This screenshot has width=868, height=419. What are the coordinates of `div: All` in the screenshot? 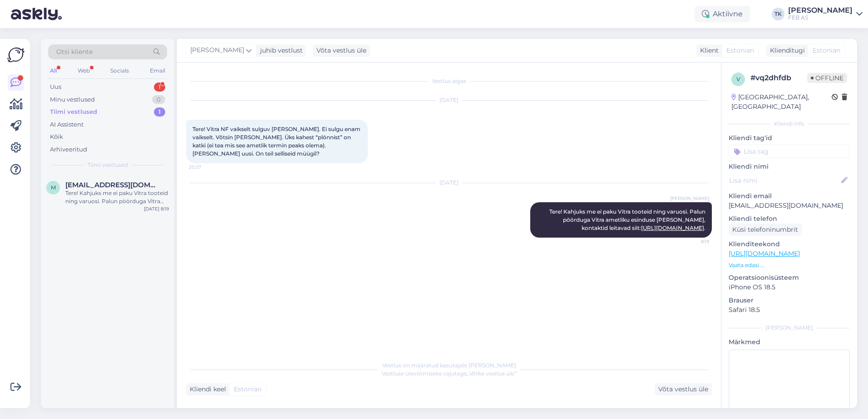 It's located at (53, 71).